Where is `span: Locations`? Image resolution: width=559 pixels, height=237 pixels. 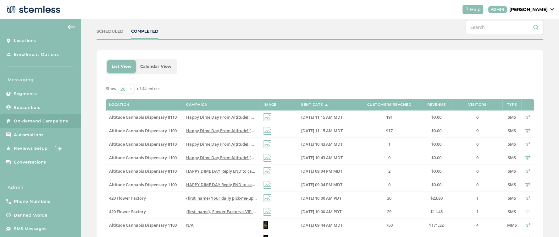
span: Locations is located at coordinates (25, 41).